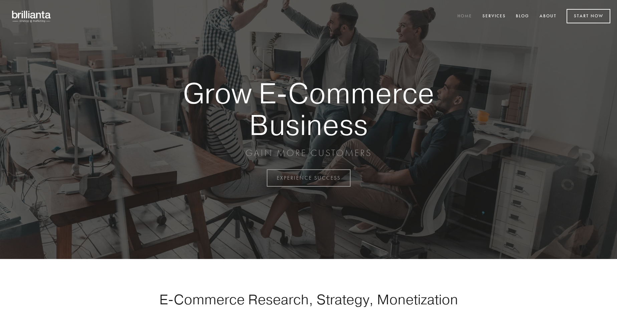  What do you see at coordinates (308, 109) in the screenshot?
I see `strong: Grow E-Commerce Business` at bounding box center [308, 109].